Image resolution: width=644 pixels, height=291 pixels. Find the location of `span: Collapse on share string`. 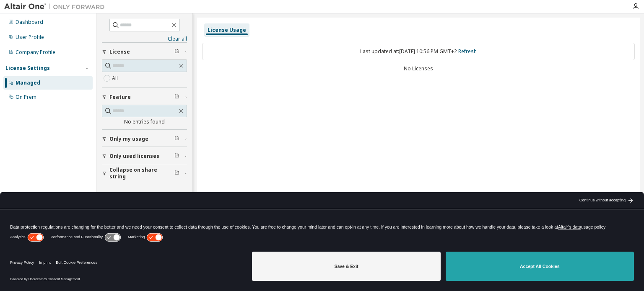

span: Collapse on share string is located at coordinates (142, 174).